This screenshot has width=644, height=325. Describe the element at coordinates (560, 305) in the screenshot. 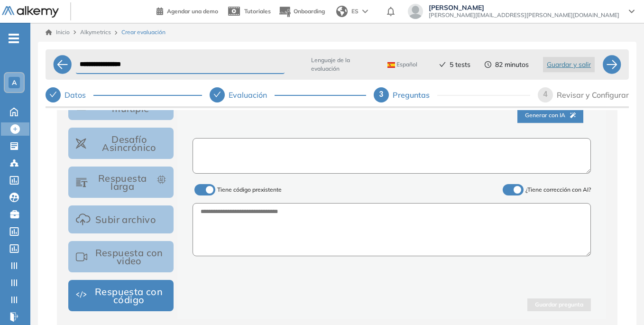

I see `button: Guardar pregunta` at that location.